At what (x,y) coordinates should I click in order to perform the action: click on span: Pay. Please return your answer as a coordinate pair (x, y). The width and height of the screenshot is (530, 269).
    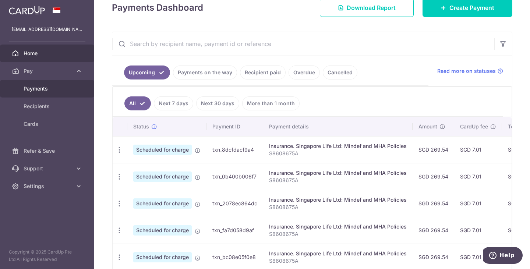
    Looking at the image, I should click on (48, 71).